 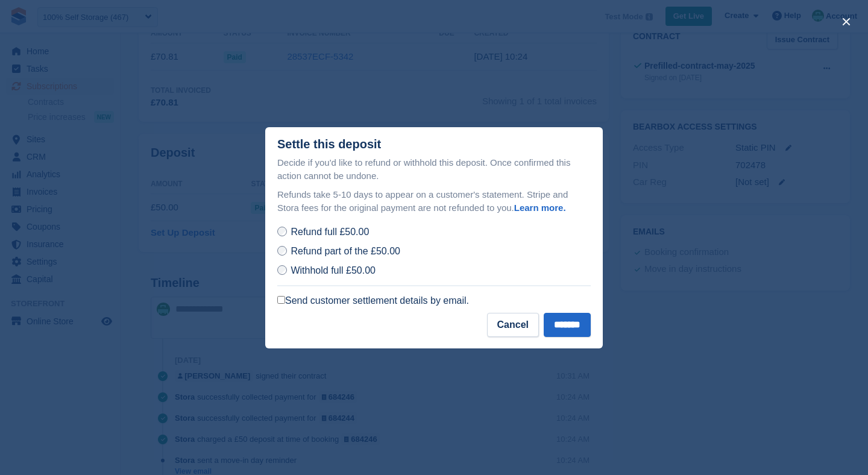 I want to click on input: Refund full £50.00, so click(x=282, y=231).